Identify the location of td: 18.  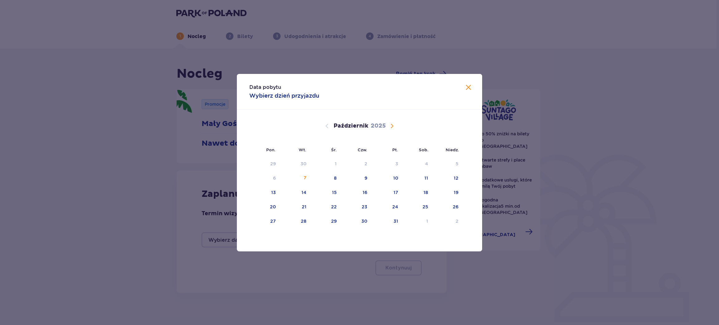
(418, 193).